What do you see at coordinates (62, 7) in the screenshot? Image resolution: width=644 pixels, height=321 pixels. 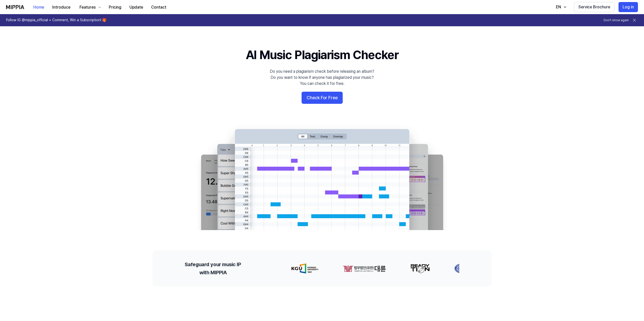 I see `a: Introduce` at bounding box center [62, 7].